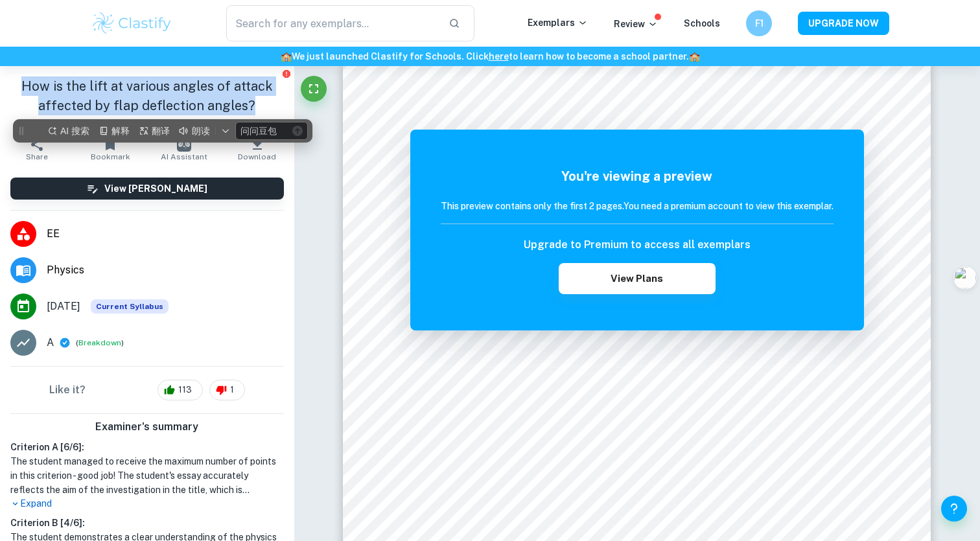 The width and height of the screenshot is (980, 541). What do you see at coordinates (110, 157) in the screenshot?
I see `span: Bookmark` at bounding box center [110, 157].